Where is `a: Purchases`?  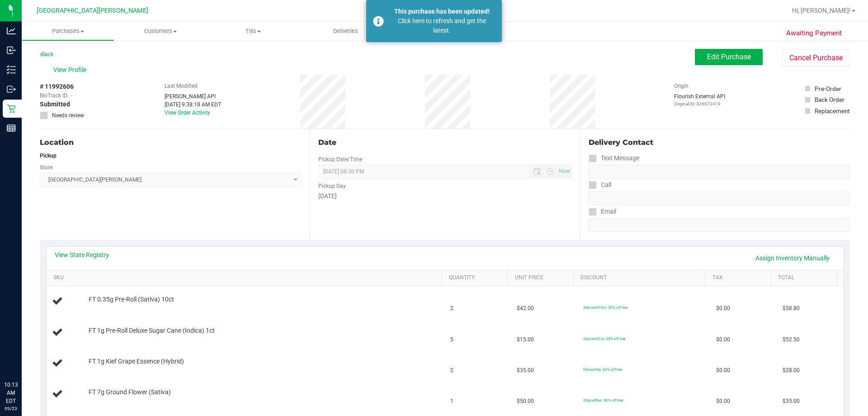 a: Purchases is located at coordinates (68, 31).